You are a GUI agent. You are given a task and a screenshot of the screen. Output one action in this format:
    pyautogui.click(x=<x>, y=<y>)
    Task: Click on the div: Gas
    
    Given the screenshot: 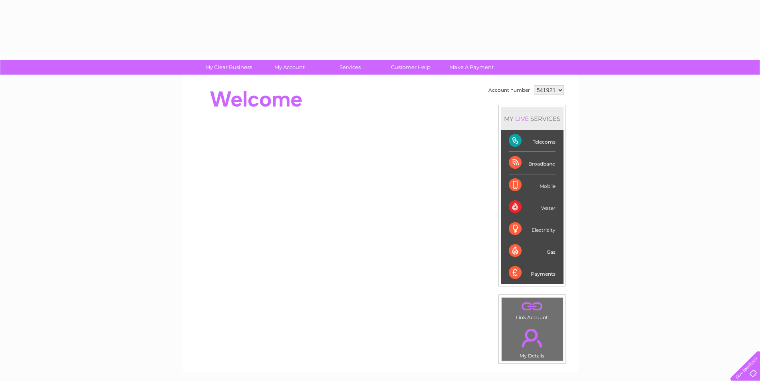 What is the action you would take?
    pyautogui.click(x=532, y=251)
    